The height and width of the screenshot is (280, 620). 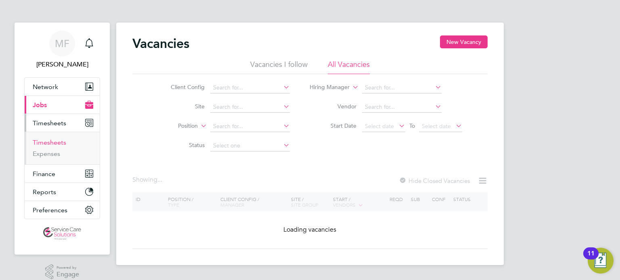 I want to click on button: Open Resource Center, 11 new notifications, so click(x=600, y=261).